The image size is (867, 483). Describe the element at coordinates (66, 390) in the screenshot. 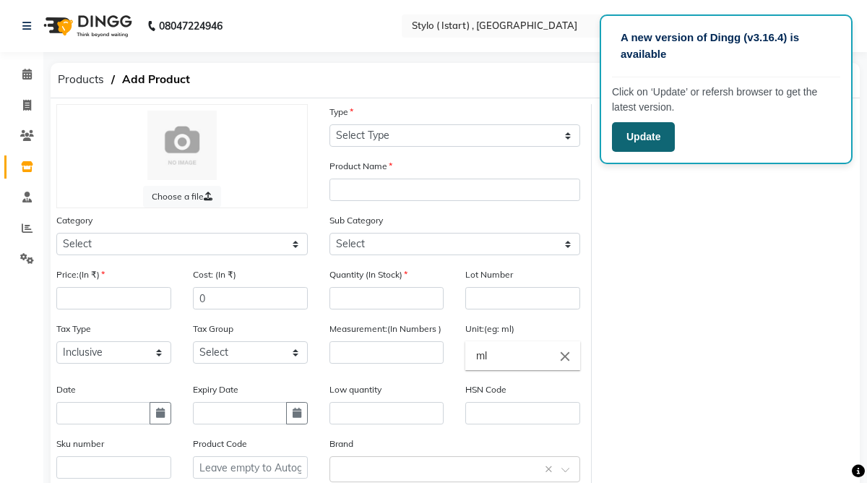

I see `label: Date` at that location.